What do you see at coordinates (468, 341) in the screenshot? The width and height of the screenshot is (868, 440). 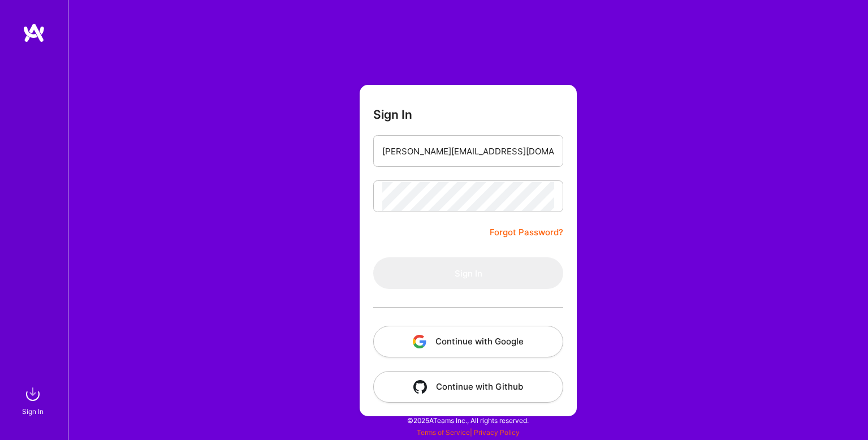 I see `button: Continue with Google` at bounding box center [468, 341].